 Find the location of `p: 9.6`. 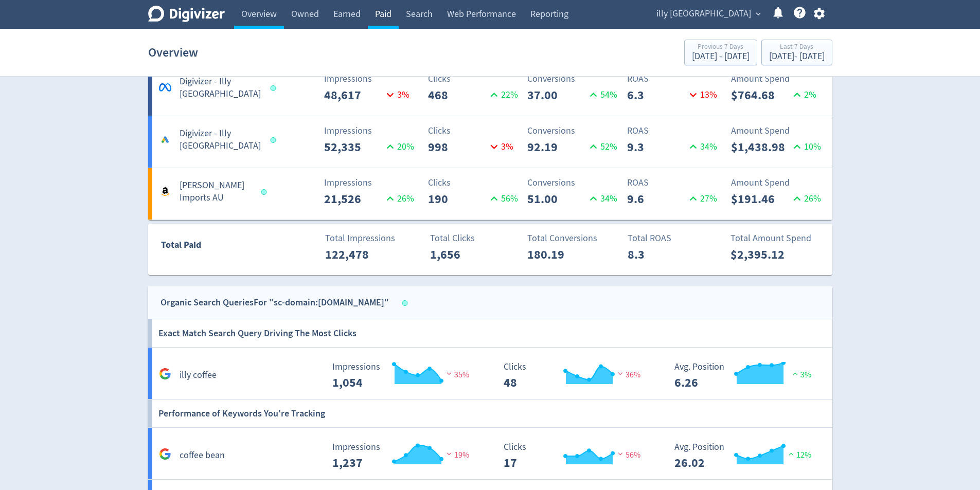

p: 9.6 is located at coordinates (656, 199).